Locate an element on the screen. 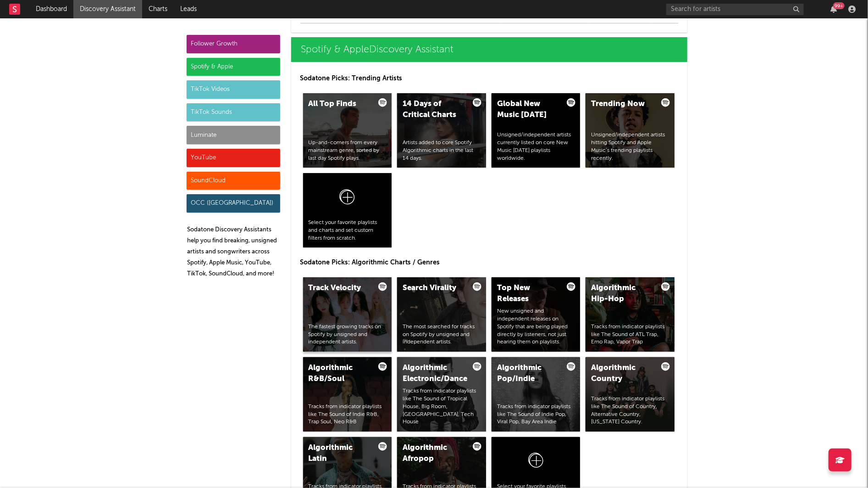  div: All Top Finds is located at coordinates (340, 104).